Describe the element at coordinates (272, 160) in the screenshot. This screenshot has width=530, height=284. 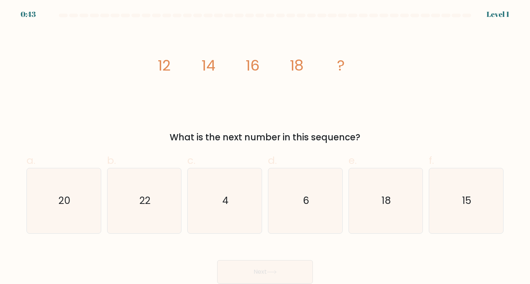
I see `span: d.` at that location.